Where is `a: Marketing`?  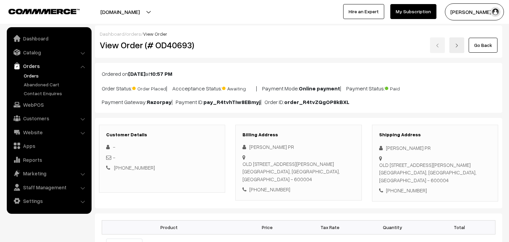
a: Marketing is located at coordinates (49, 173).